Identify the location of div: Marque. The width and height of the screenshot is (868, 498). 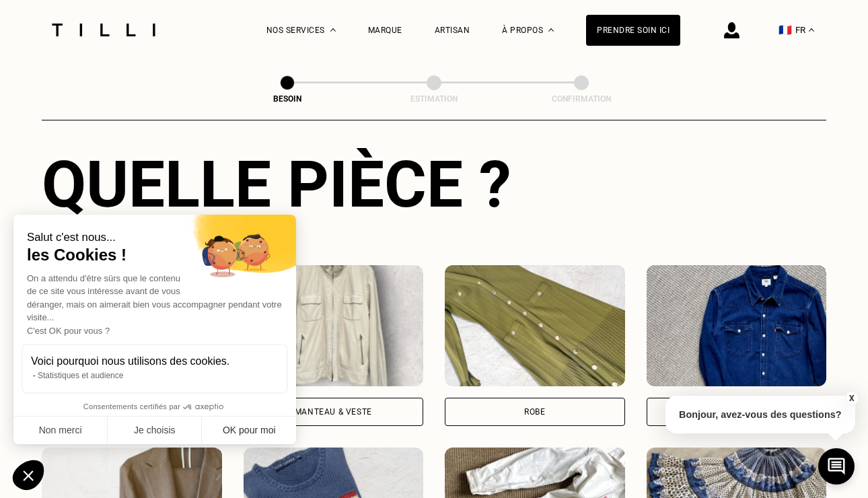
(385, 30).